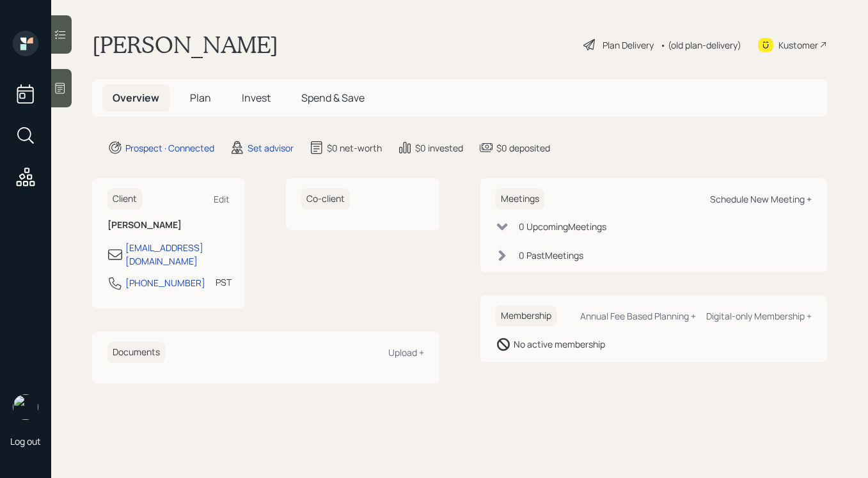 This screenshot has width=868, height=478. I want to click on div: • (old plan-delivery), so click(701, 44).